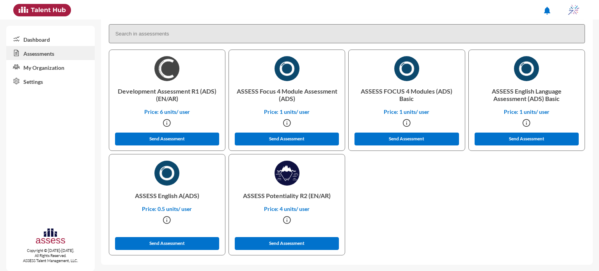 The image size is (599, 271). What do you see at coordinates (547, 11) in the screenshot?
I see `mat-icon: notifications` at bounding box center [547, 11].